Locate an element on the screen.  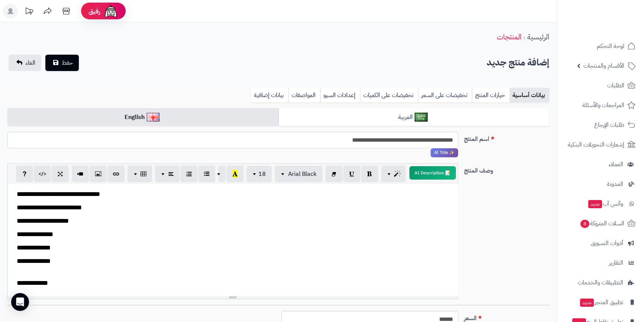
a: التقارير is located at coordinates (601, 263).